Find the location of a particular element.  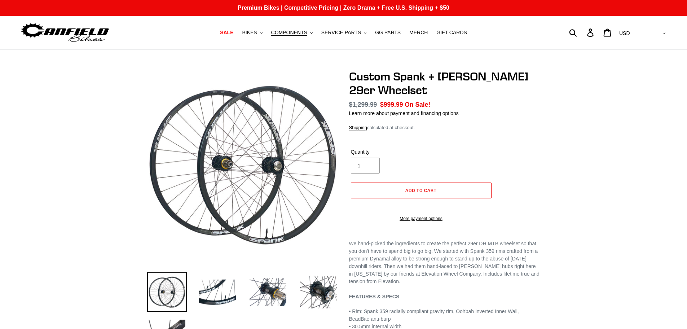

strong: FEATURES & SPECS is located at coordinates (374, 297).